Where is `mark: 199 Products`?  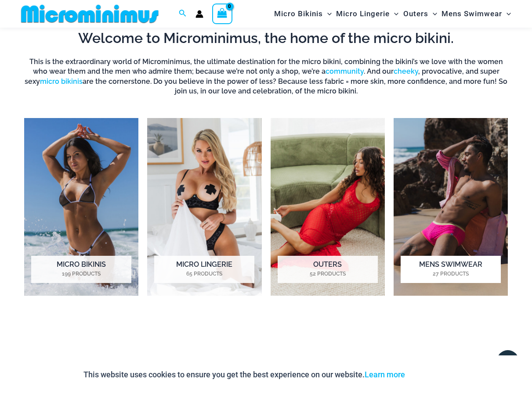
mark: 199 Products is located at coordinates (81, 274).